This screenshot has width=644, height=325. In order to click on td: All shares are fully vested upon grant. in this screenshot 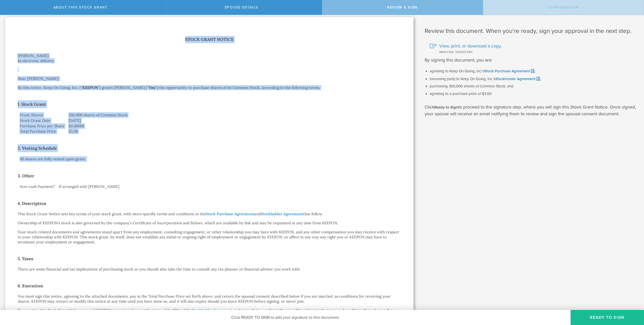, I will do `click(53, 159)`.